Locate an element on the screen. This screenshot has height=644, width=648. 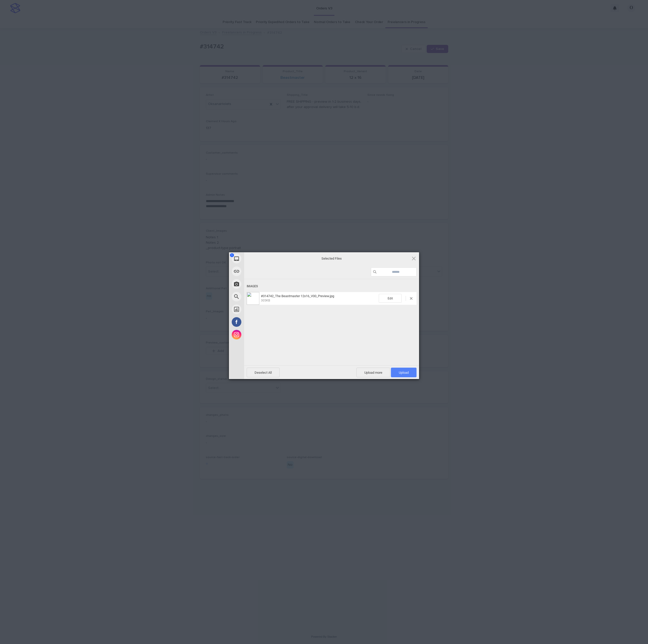
div: Unsplash is located at coordinates (259, 309).